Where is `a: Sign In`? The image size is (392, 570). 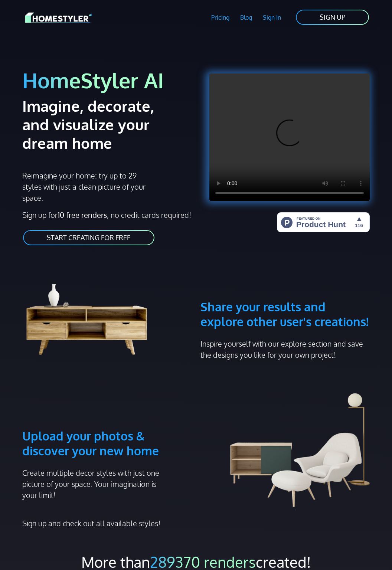
a: Sign In is located at coordinates (272, 17).